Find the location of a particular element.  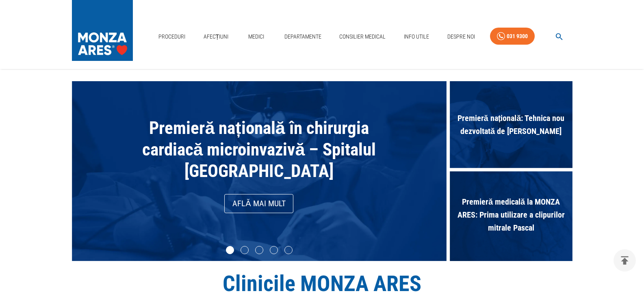

a: Despre Noi is located at coordinates (461, 36).